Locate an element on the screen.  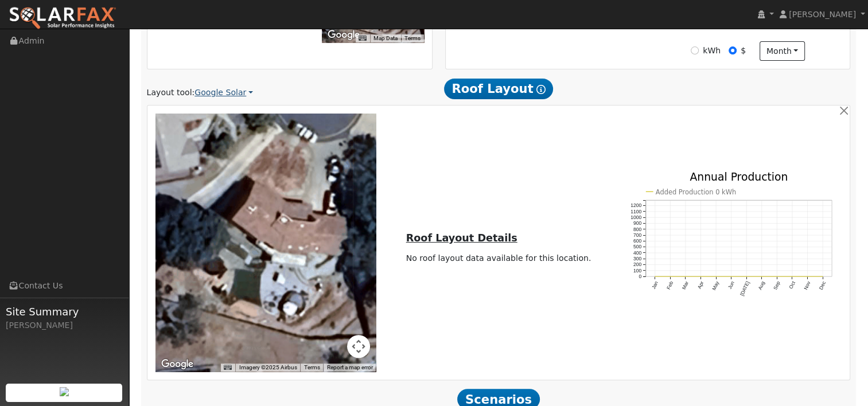
text: 1000 is located at coordinates (635, 218).